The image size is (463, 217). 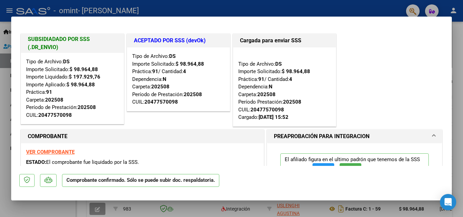 What do you see at coordinates (284, 41) in the screenshot?
I see `h1: Cargada para enviar SSS` at bounding box center [284, 41].